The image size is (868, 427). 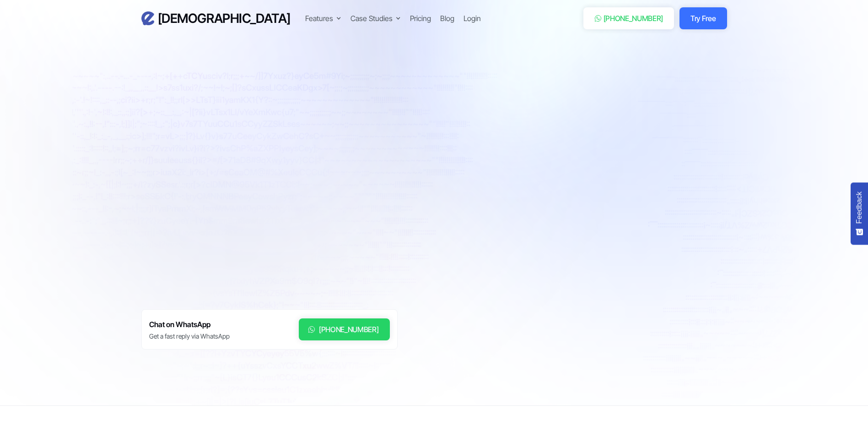 I want to click on button: Feedback - Show survey, so click(x=859, y=214).